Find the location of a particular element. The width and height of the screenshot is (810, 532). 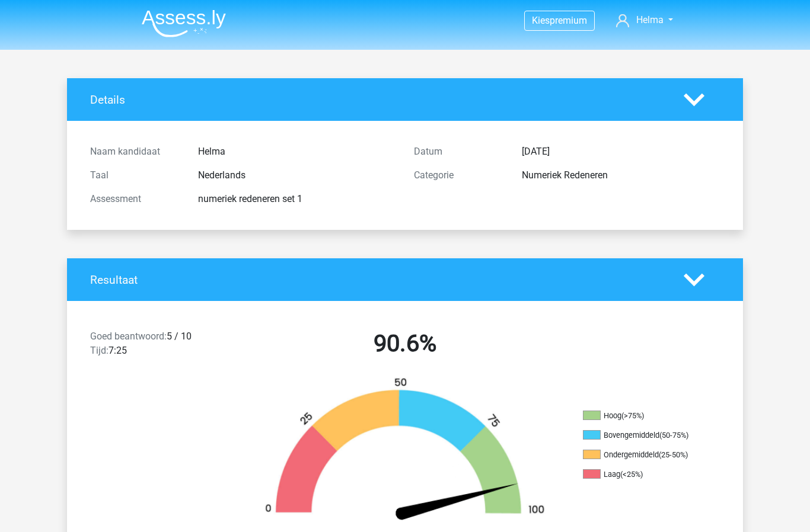

span: Goed beantwoord: is located at coordinates (128, 336).